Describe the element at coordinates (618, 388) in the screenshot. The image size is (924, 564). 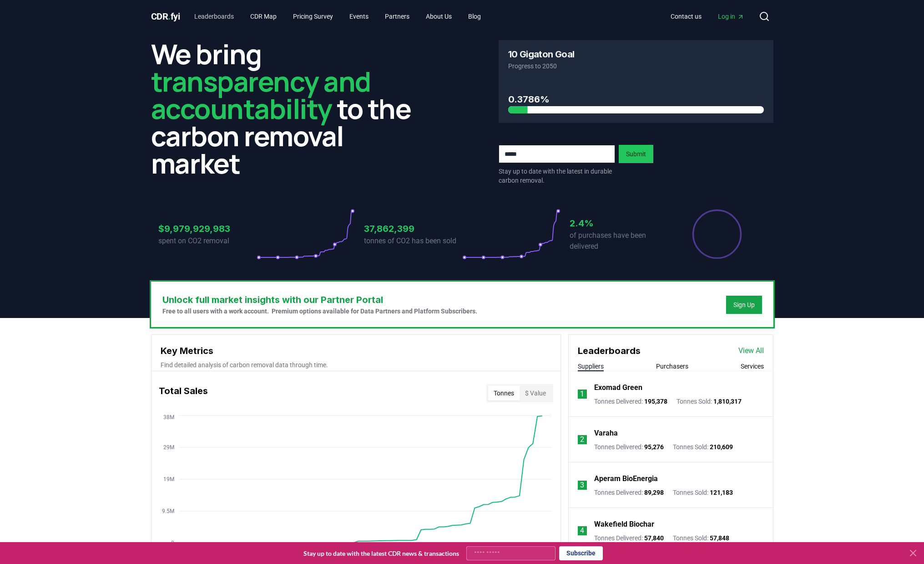
I see `p: Exomad Green` at that location.